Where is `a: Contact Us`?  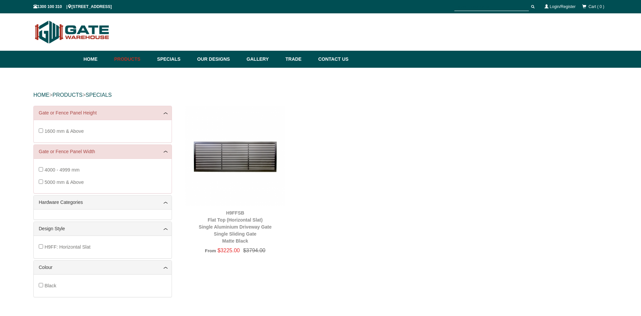
a: Contact Us is located at coordinates (331, 59).